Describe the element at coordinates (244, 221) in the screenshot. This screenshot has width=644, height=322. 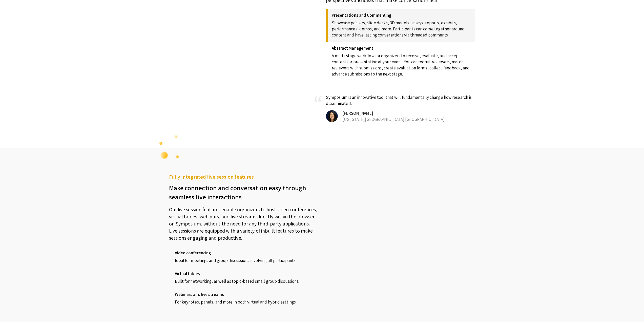
I see `p: Our live session features enable organizers to host video conferences, virtual tables, webinars, ...` at that location.